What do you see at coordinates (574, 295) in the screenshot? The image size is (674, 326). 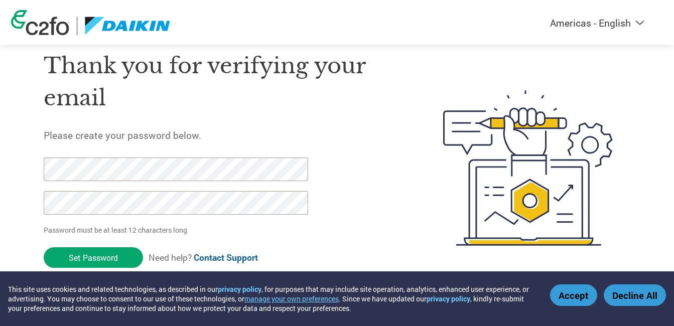 I see `button: Accept` at bounding box center [574, 295].